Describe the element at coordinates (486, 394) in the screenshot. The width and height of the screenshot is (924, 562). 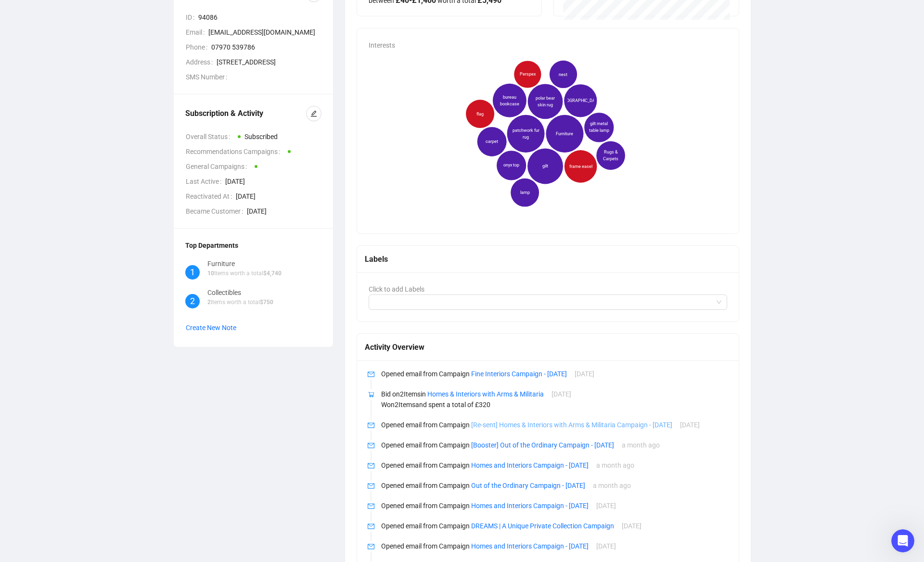
I see `a: Homes & Interiors with Arms & Militaria` at that location.